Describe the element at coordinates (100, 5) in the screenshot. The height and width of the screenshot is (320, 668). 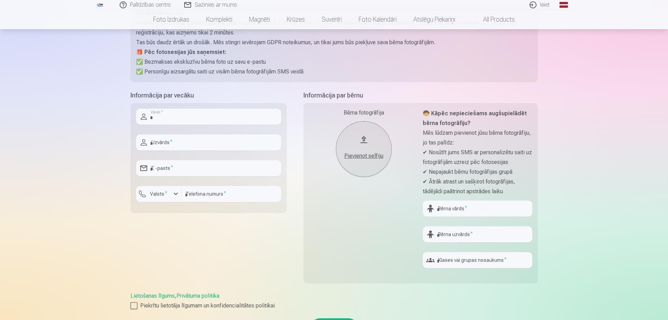
I see `img: /fa1` at that location.